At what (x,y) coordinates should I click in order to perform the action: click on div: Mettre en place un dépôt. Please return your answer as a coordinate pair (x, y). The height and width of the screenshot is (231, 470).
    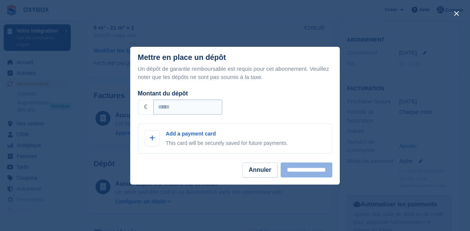
    Looking at the image, I should click on (182, 57).